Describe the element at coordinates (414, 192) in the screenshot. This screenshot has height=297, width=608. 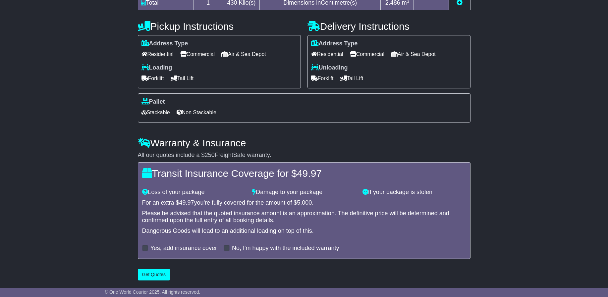
I see `div: If your package is stolen` at that location.